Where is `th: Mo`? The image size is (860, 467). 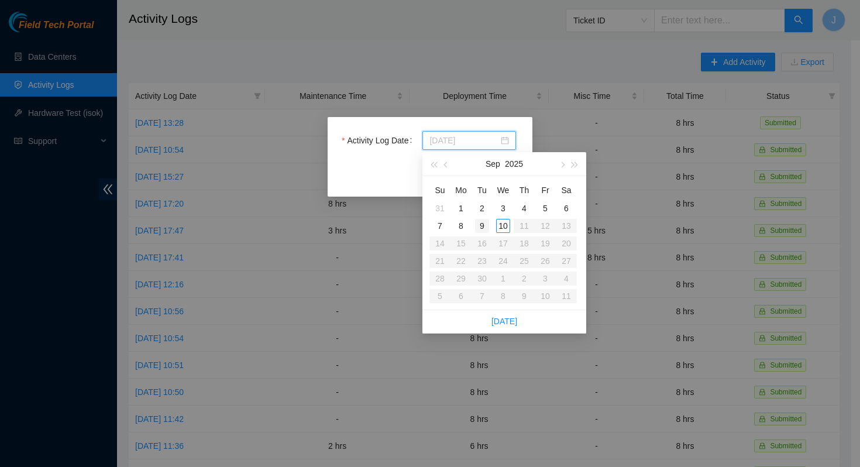 th: Mo is located at coordinates (461, 190).